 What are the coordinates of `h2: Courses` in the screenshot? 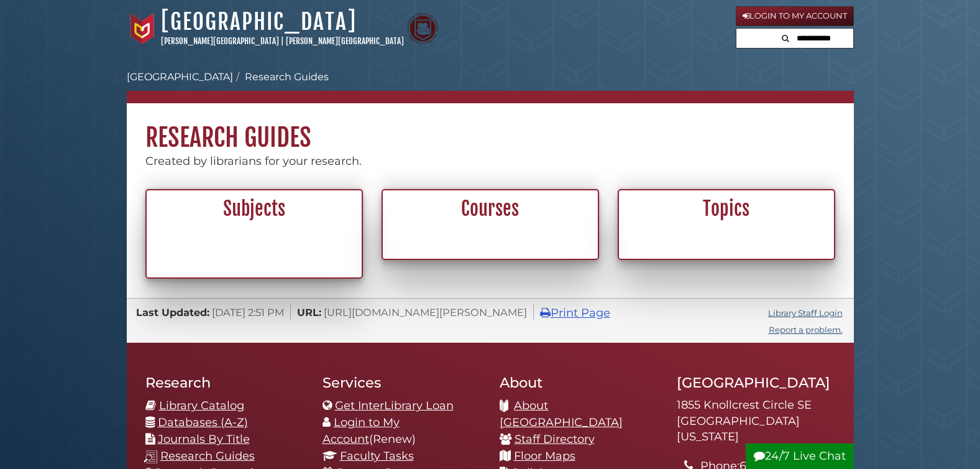 It's located at (490, 209).